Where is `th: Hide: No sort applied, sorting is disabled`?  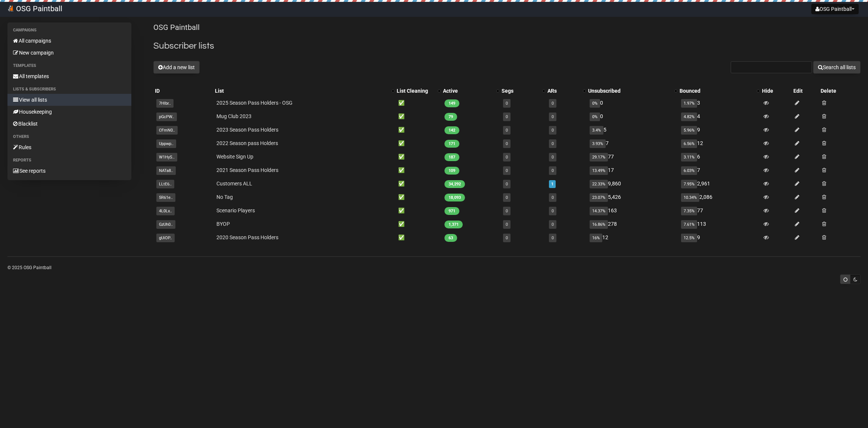
th: Hide: No sort applied, sorting is disabled is located at coordinates (776, 91).